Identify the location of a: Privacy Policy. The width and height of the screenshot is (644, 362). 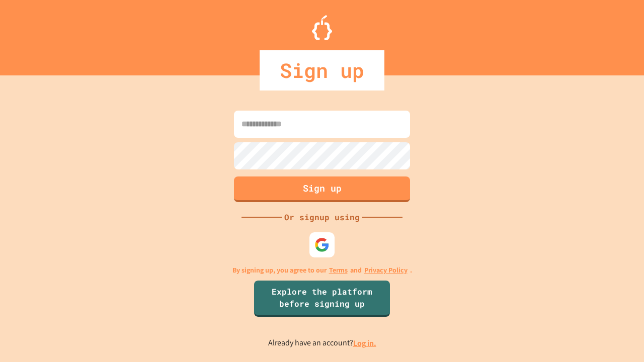
(386, 270).